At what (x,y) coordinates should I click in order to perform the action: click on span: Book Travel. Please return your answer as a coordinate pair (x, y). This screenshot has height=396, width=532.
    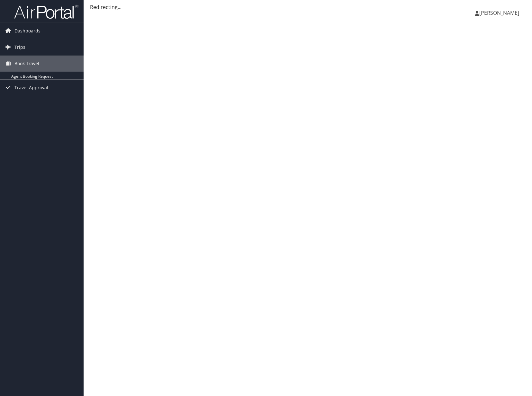
    Looking at the image, I should click on (26, 64).